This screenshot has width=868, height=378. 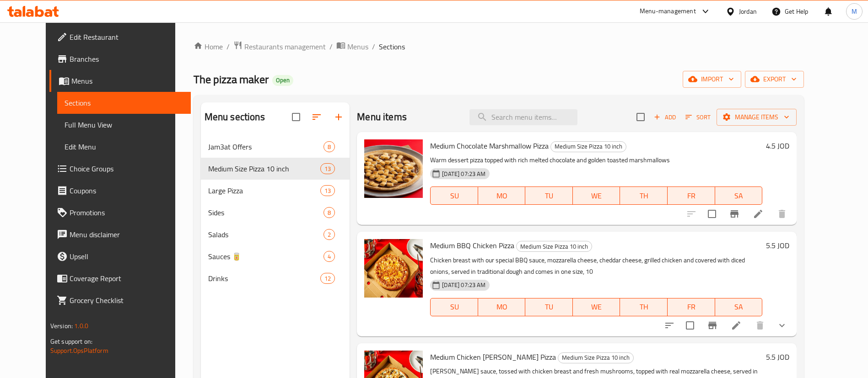 I want to click on div: Jam3at Offers, so click(x=266, y=147).